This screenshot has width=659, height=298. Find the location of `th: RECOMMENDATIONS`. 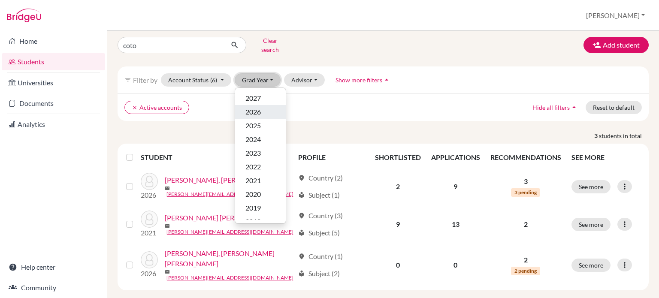

th: RECOMMENDATIONS is located at coordinates (525, 157).